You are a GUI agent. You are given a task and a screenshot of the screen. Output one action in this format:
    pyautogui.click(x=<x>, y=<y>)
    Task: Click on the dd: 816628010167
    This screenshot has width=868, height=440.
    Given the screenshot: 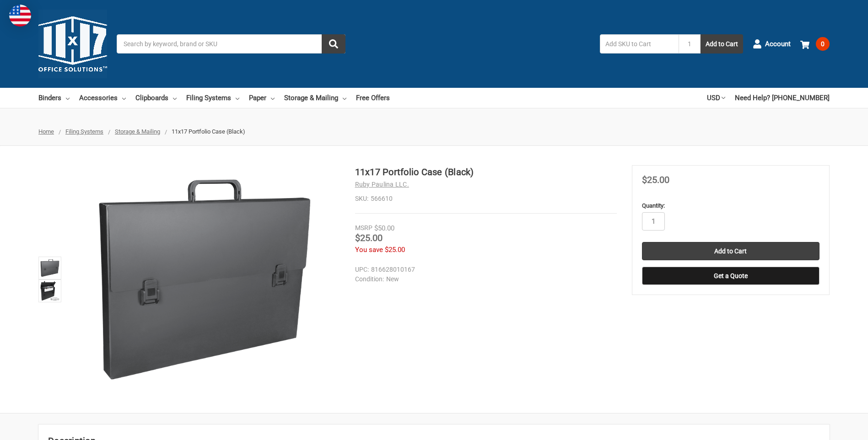 What is the action you would take?
    pyautogui.click(x=483, y=269)
    